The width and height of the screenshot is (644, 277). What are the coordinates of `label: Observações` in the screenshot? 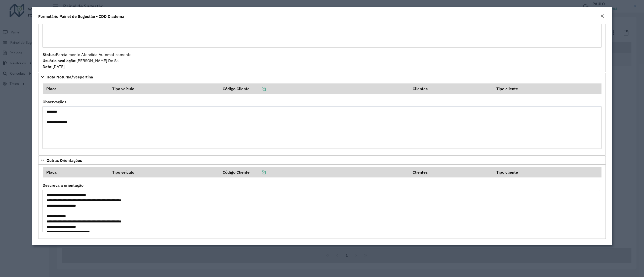 It's located at (54, 102).